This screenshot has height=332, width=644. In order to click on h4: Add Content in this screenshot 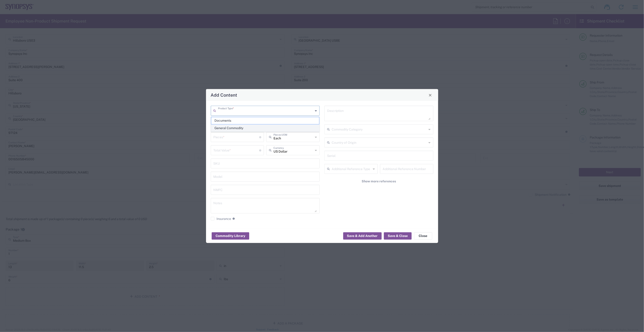, I will do `click(224, 95)`.